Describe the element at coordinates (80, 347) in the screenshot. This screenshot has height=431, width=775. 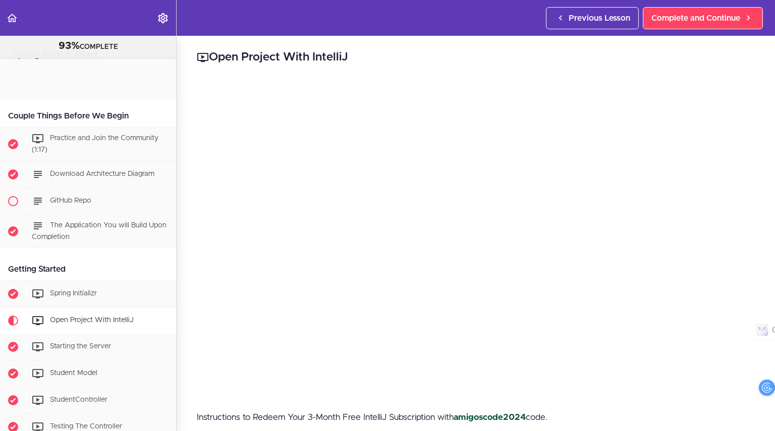
I see `span: Starting the Server` at that location.